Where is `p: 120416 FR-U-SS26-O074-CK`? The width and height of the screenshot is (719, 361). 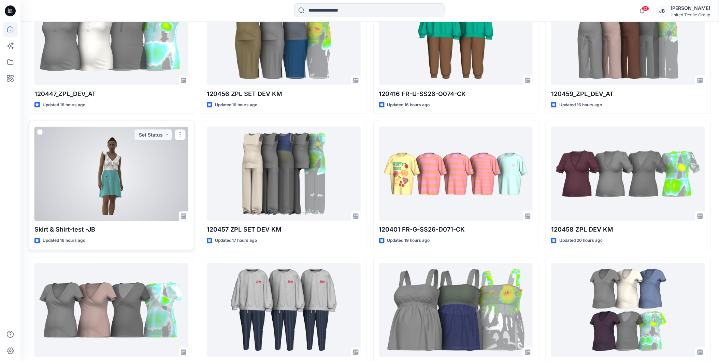
p: 120416 FR-U-SS26-O074-CK is located at coordinates (456, 94).